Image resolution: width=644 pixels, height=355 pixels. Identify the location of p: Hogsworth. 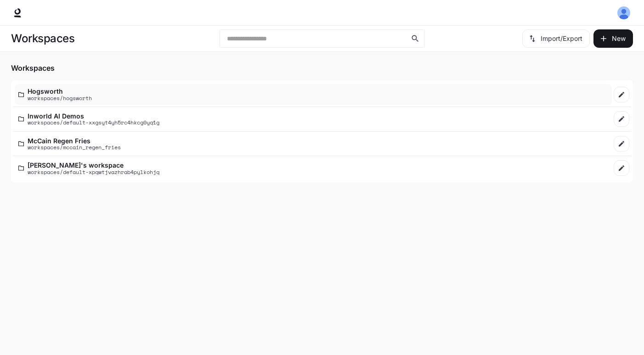
(60, 91).